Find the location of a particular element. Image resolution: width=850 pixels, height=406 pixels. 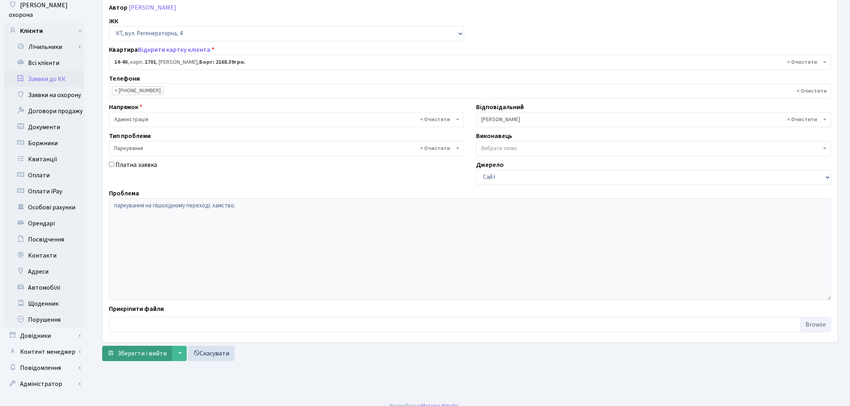

a: Контент менеджер is located at coordinates (44, 351).